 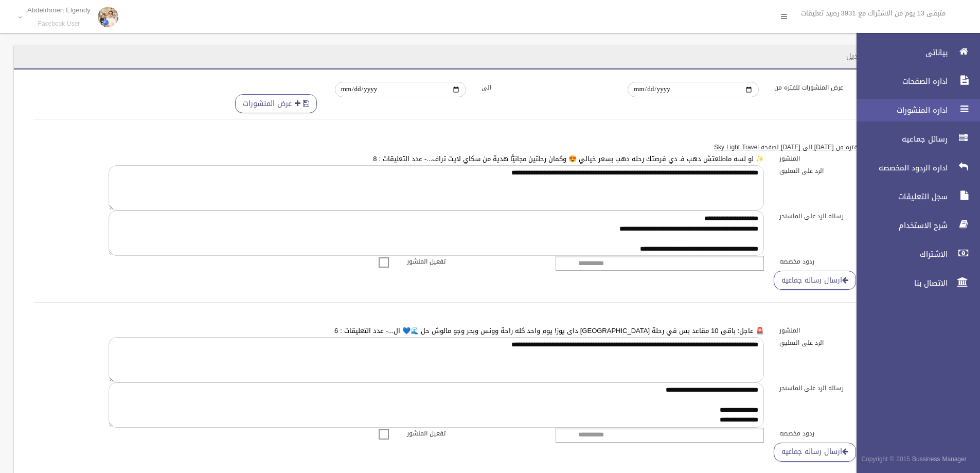 I want to click on label: عرض المنشورات للفتره من, so click(x=840, y=88).